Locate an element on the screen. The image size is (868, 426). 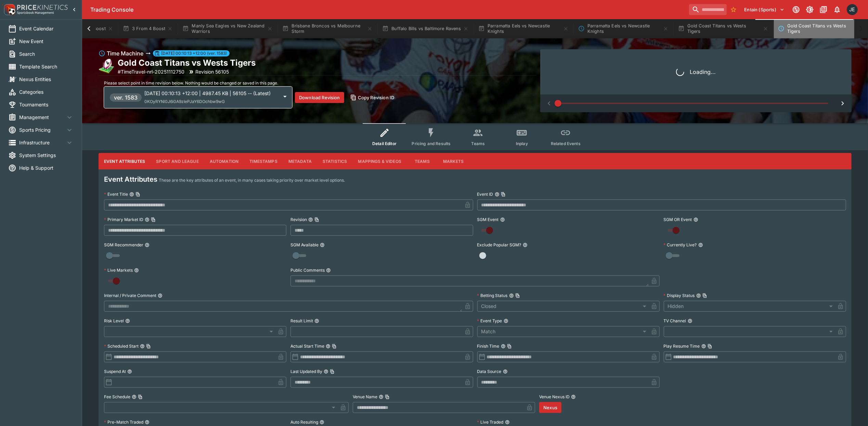
span: Search is located at coordinates (46, 54).